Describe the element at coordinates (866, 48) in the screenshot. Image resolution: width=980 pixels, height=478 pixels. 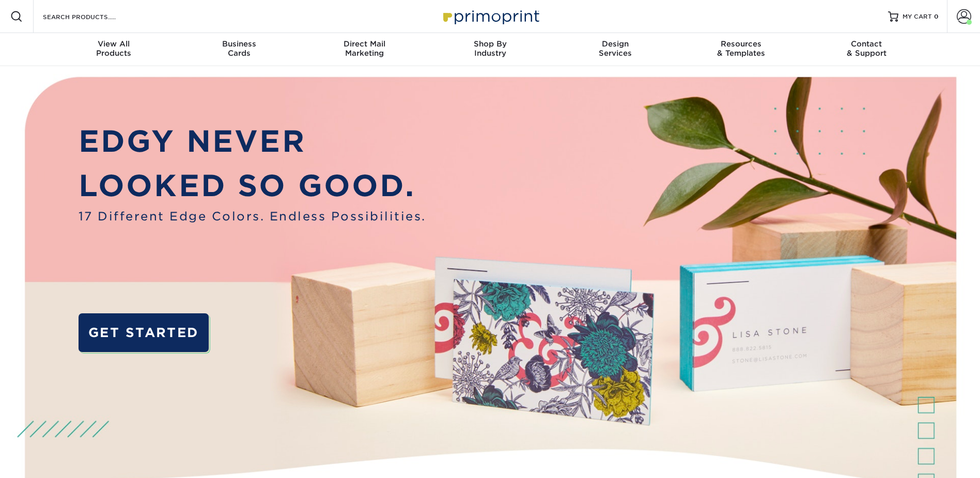
I see `div: & Support` at that location.